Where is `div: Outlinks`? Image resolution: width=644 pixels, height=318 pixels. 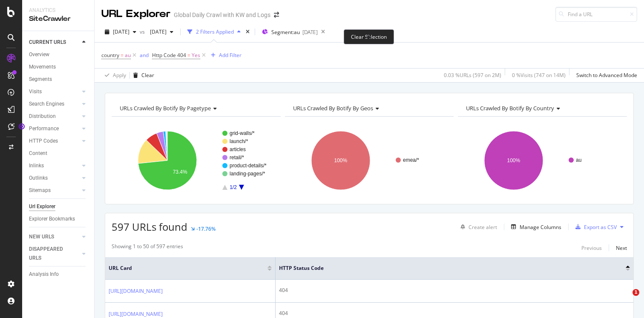
div: Outlinks is located at coordinates (38, 178).